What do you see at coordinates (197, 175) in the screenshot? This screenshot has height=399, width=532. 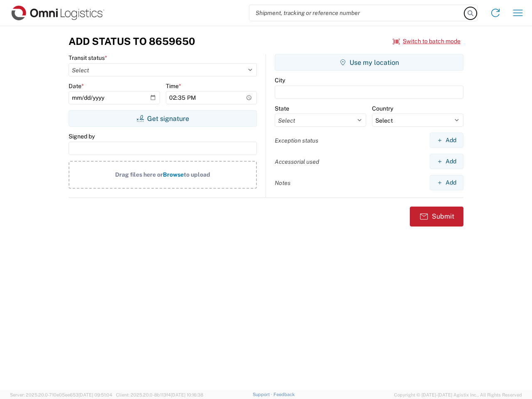 I see `span: to upload` at bounding box center [197, 175].